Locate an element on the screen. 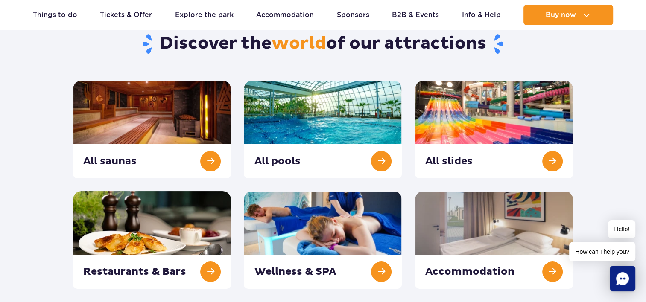  h1: Discover the of our attractions is located at coordinates (323, 44).